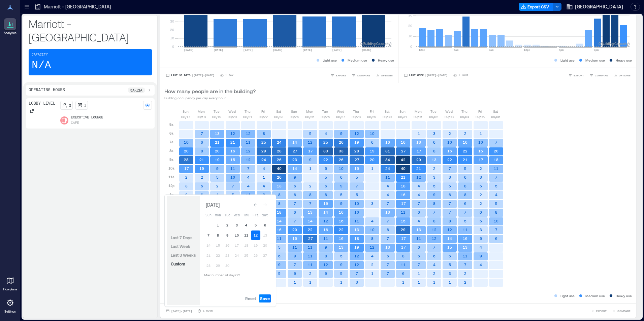 The image size is (644, 321). What do you see at coordinates (325, 117) in the screenshot?
I see `p: 08/26` at bounding box center [325, 117].